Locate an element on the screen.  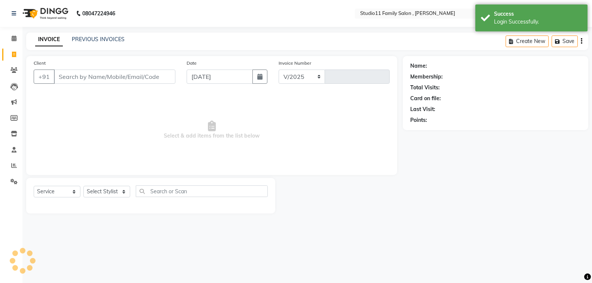
div: Membership: is located at coordinates (426, 77).